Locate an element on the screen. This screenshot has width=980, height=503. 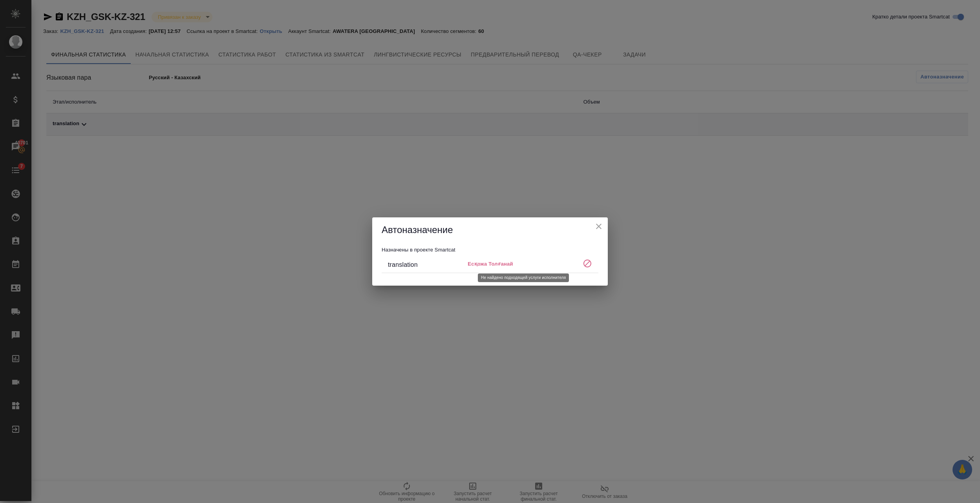
p: Есқожа Толғанай is located at coordinates (524, 264).